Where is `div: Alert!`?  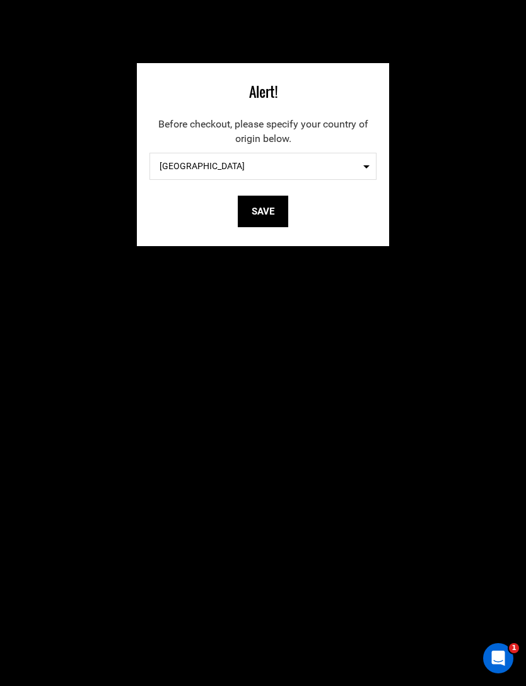
div: Alert! is located at coordinates (263, 91).